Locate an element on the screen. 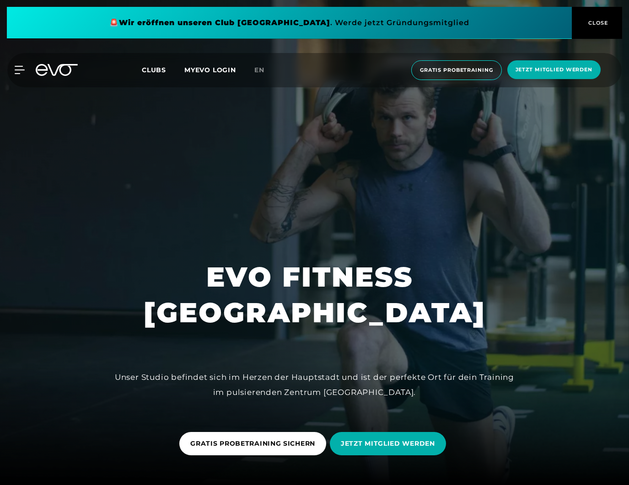 This screenshot has height=485, width=629. a: JETZT MITGLIED WERDEN is located at coordinates (389, 443).